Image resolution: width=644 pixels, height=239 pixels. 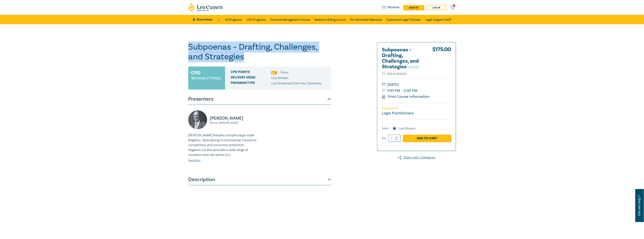 What do you see at coordinates (413, 67) in the screenshot?
I see `small: S25229` at bounding box center [413, 67].